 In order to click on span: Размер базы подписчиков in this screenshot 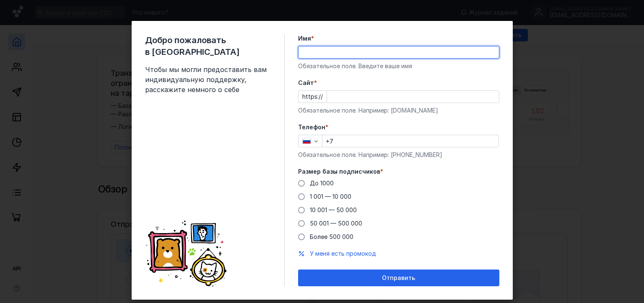, I will do `click(339, 172)`.